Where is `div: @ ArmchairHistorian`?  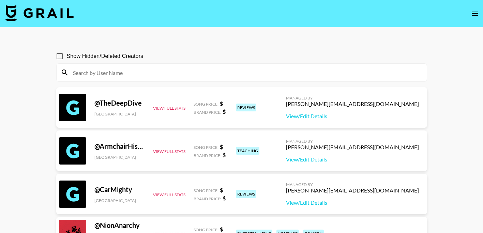
div: @ ArmchairHistorian is located at coordinates (120, 146).